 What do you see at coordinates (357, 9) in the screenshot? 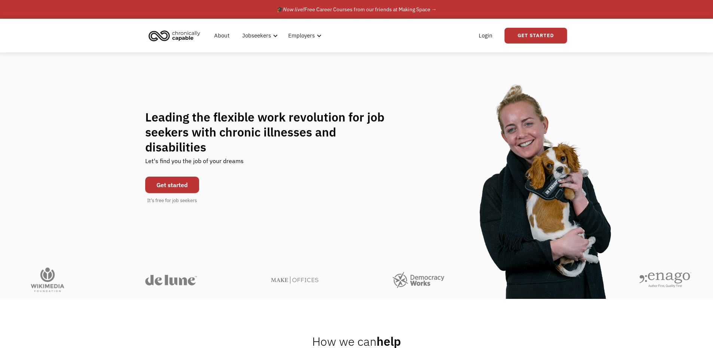
I see `div: 🎓 Free Career Courses from our friends at Making Space →` at bounding box center [357, 9].